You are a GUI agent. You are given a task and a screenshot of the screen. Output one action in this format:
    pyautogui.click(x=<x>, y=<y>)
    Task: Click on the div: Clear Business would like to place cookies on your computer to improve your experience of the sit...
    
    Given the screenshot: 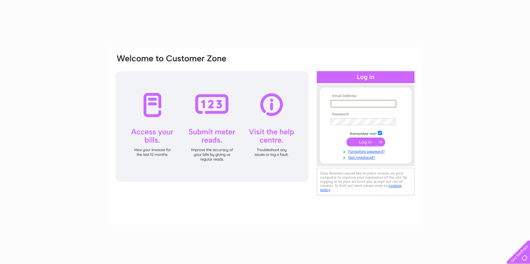 What is the action you would take?
    pyautogui.click(x=366, y=181)
    